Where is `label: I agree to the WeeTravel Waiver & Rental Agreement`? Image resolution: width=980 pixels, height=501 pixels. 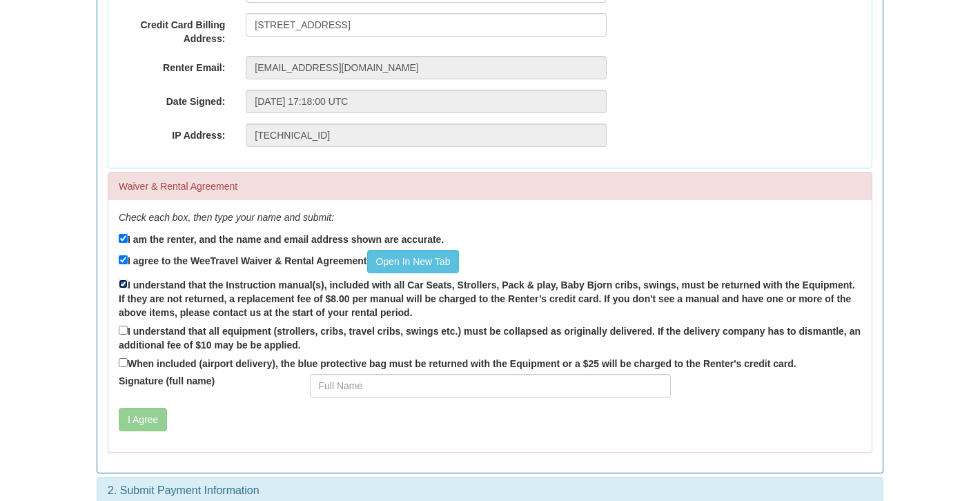
label: I agree to the WeeTravel Waiver & Rental Agreement is located at coordinates (288, 261).